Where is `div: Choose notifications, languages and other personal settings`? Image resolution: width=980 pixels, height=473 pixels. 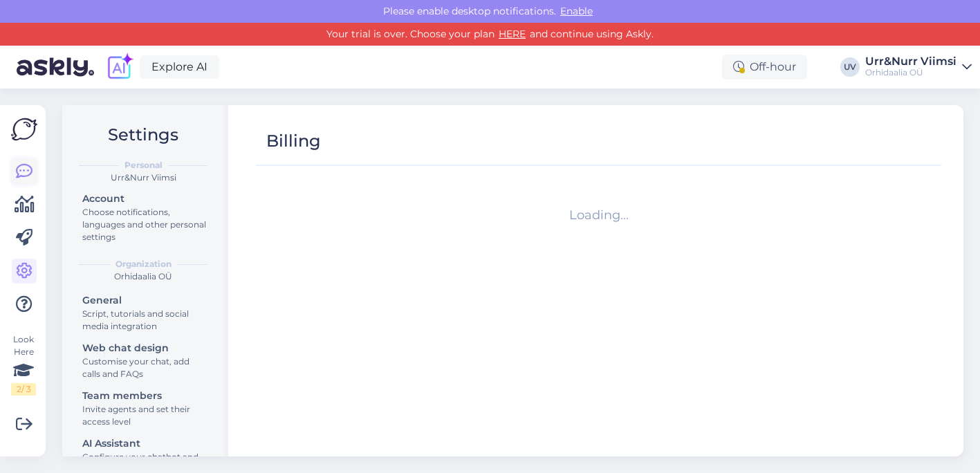 div: Choose notifications, languages and other personal settings is located at coordinates (144, 224).